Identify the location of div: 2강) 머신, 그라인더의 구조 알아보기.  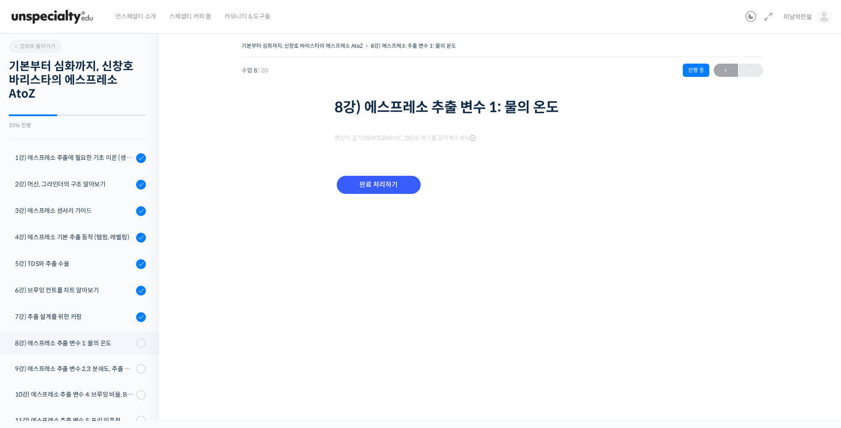
(74, 184).